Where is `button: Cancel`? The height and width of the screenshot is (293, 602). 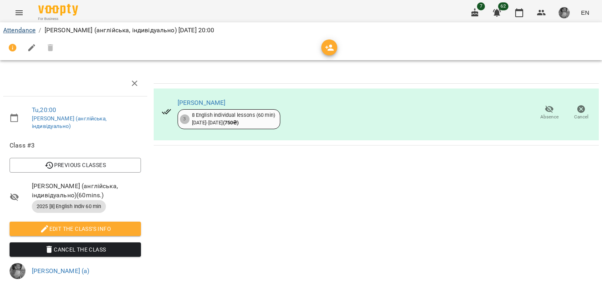 button: Cancel is located at coordinates (581, 113).